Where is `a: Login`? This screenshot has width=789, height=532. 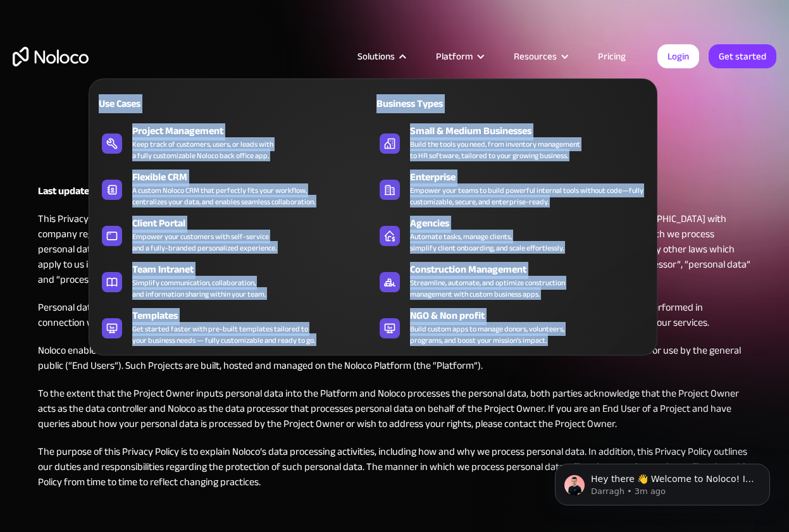 a: Login is located at coordinates (679, 56).